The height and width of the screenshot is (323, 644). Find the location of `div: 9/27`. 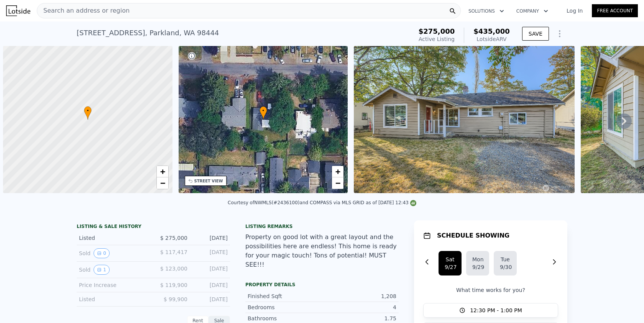

div: 9/27 is located at coordinates (450, 267).